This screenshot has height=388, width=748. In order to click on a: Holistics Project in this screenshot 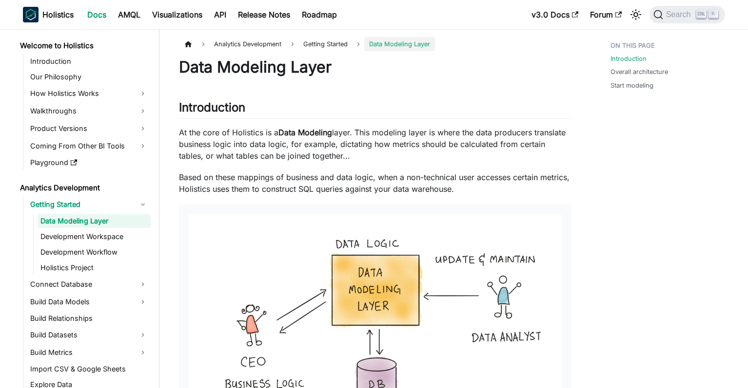, I will do `click(94, 268)`.